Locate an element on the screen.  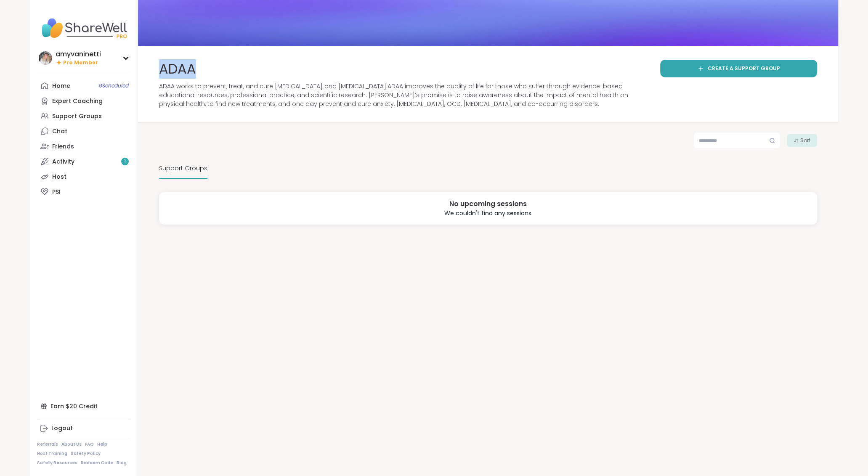
div: Support Groups is located at coordinates (77, 116).